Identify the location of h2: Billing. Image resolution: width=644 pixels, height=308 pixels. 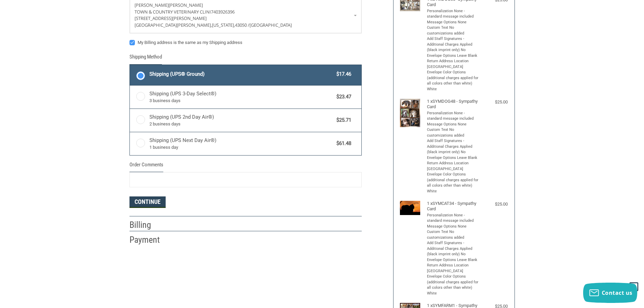
(149, 225).